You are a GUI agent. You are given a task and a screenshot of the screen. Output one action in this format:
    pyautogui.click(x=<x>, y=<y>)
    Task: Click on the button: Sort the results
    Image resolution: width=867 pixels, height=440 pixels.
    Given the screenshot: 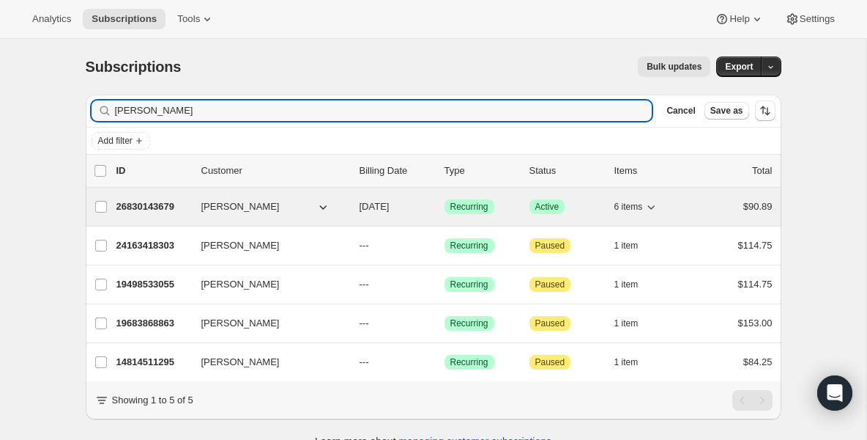 What is the action you would take?
    pyautogui.click(x=766, y=111)
    